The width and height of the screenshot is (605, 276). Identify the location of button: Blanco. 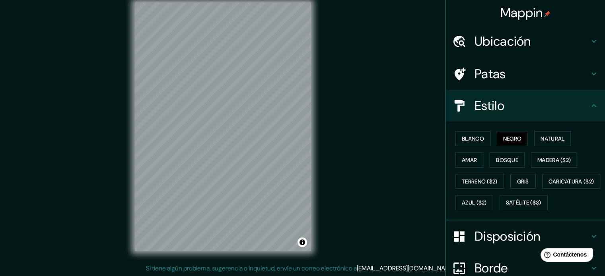
(473, 139).